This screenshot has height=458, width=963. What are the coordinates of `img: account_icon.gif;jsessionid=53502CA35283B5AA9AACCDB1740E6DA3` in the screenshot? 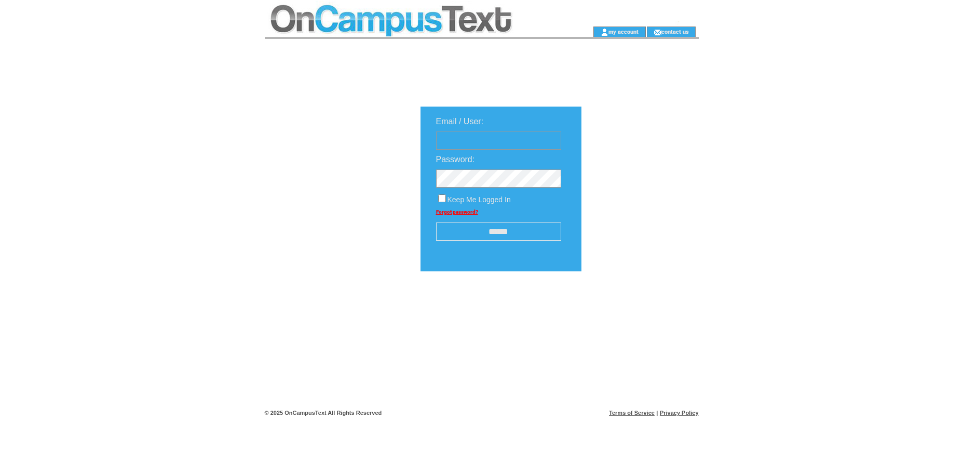 It's located at (605, 32).